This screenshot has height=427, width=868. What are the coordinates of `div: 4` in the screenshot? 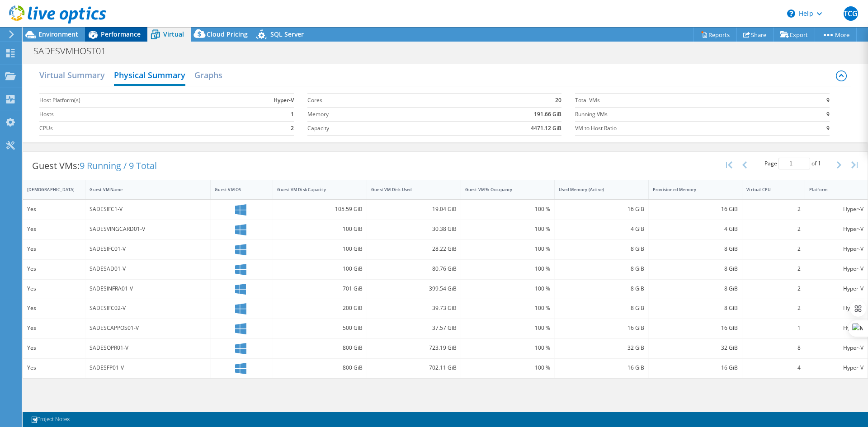 It's located at (773, 368).